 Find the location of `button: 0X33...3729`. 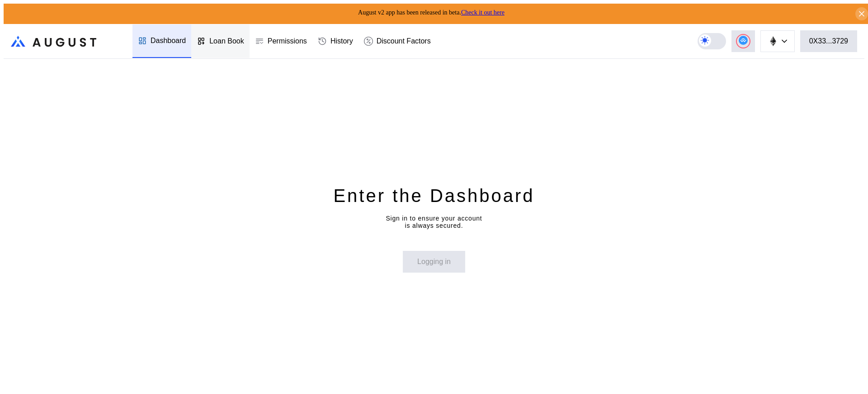

button: 0X33...3729 is located at coordinates (829, 41).